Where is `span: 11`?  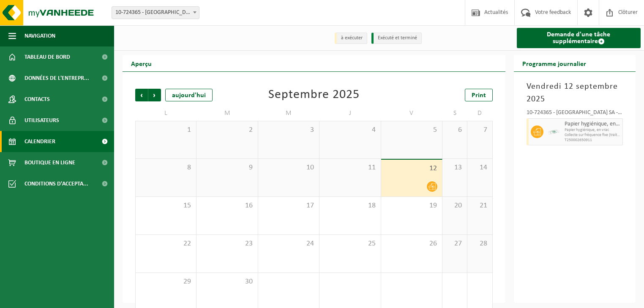 span: 11 is located at coordinates (350, 168).